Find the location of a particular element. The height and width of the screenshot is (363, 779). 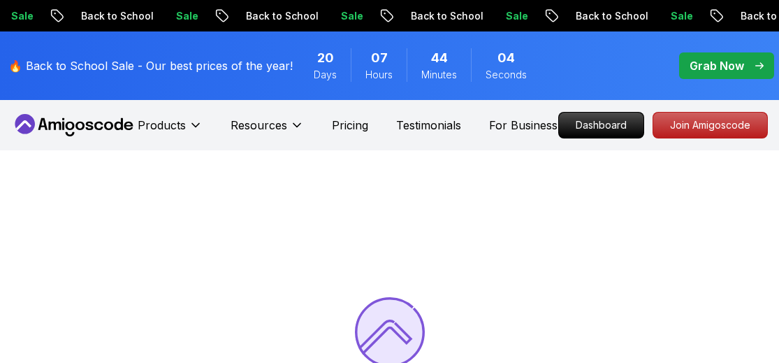

span: Days is located at coordinates (325, 75).